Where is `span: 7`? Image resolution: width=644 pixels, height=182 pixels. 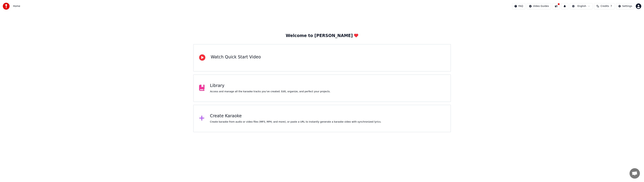 span: 7 is located at coordinates (611, 6).